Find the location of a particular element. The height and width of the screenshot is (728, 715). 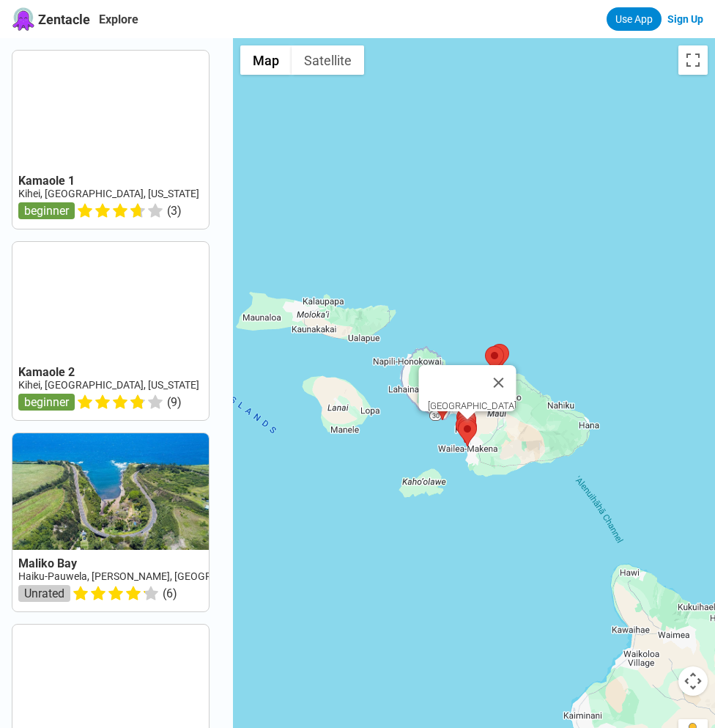

a: Use App is located at coordinates (634, 19).